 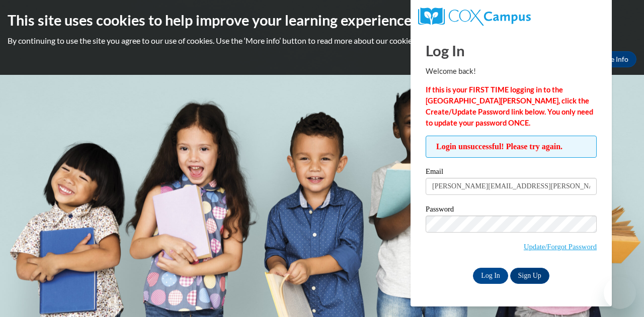 I want to click on h2: This site uses cookies to help improve your learning experience., so click(x=322, y=20).